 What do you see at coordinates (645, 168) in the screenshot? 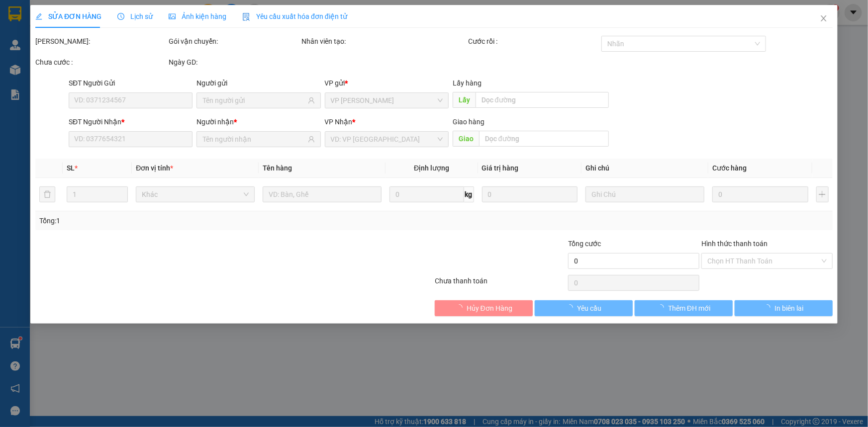
I see `th: Ghi chú` at bounding box center [645, 168].